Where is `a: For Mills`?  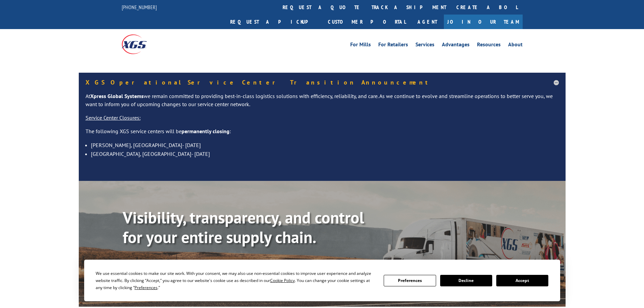
a: For Mills is located at coordinates (361, 46).